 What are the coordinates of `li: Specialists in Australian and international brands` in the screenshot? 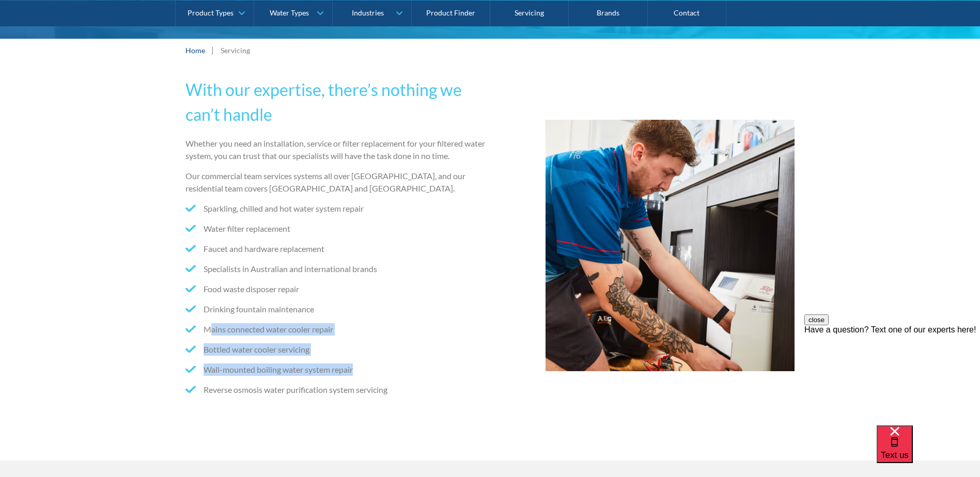 It's located at (336, 269).